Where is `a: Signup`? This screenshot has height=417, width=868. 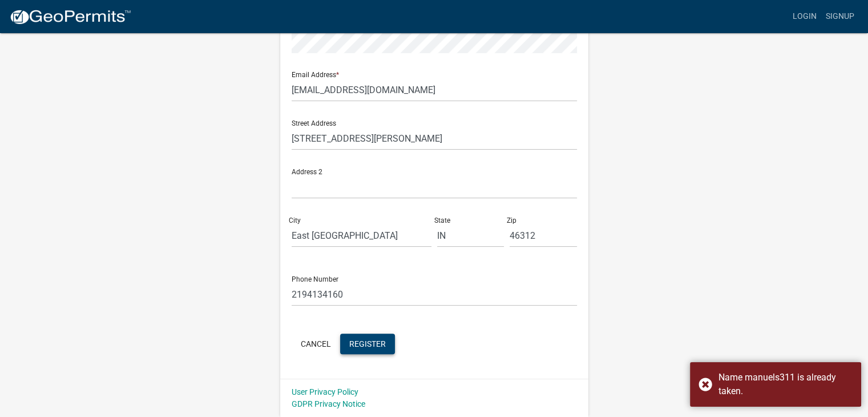
a: Signup is located at coordinates (840, 16).